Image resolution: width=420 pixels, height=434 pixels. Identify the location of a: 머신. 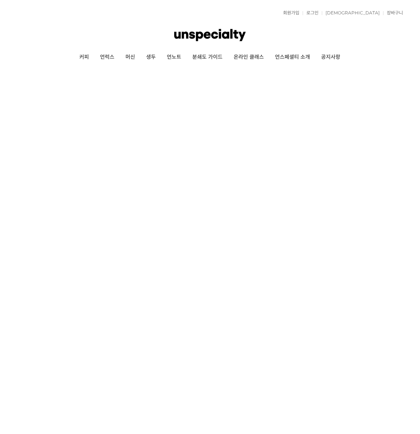
(130, 57).